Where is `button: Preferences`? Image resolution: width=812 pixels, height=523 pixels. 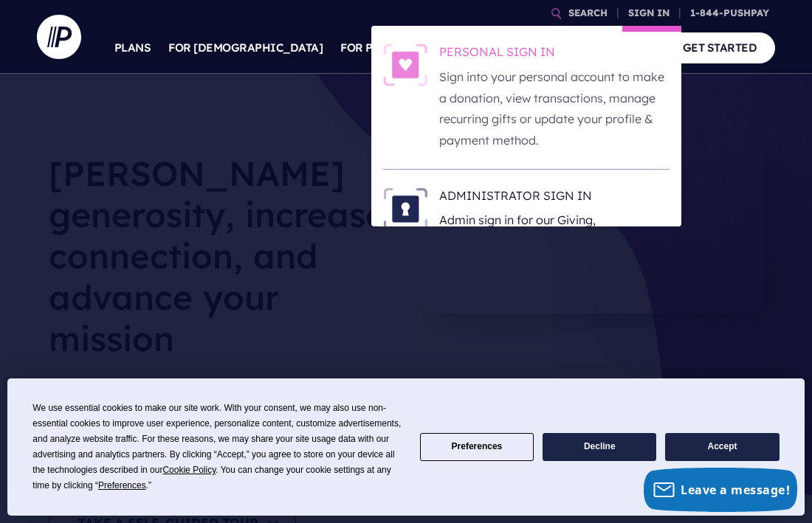 button: Preferences is located at coordinates (477, 447).